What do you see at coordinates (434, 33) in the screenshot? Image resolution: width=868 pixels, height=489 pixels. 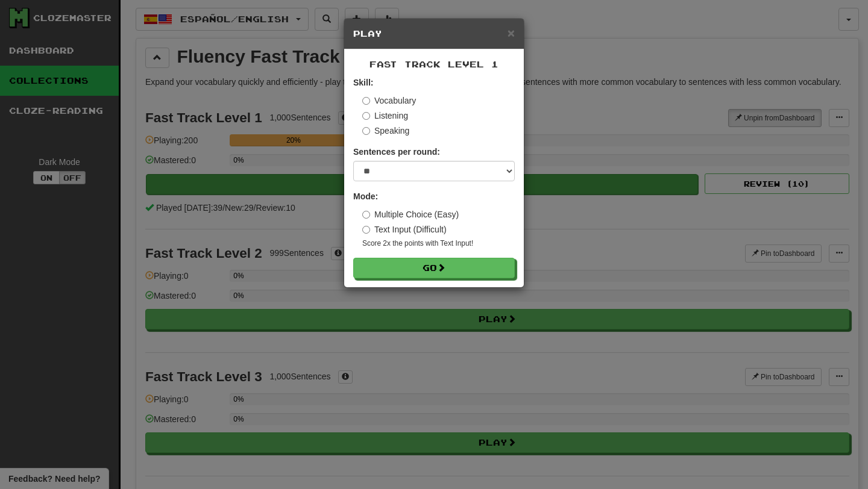 I see `h5: Play` at bounding box center [434, 33].